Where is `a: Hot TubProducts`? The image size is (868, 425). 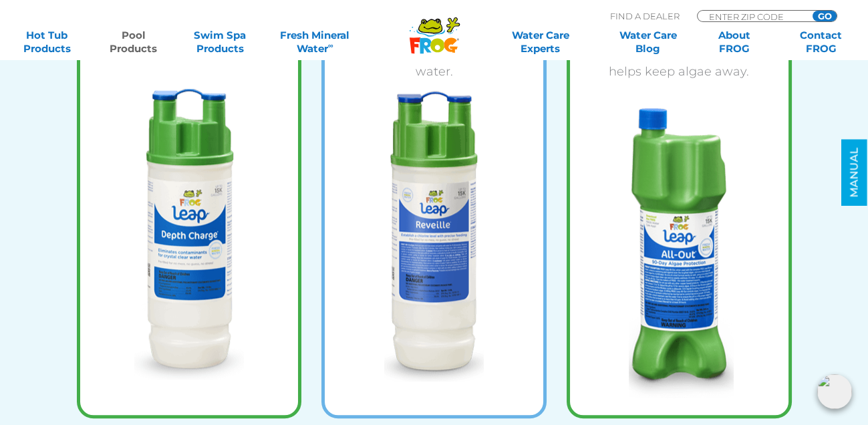 a: Hot TubProducts is located at coordinates (47, 42).